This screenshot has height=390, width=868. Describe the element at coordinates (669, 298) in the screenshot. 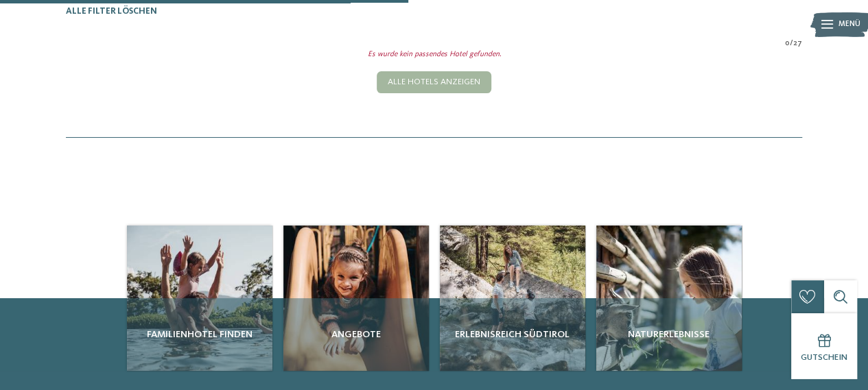

I see `a: Familienhotels gesucht? Hier findet ihr die besten! Naturerlebnisse` at that location.